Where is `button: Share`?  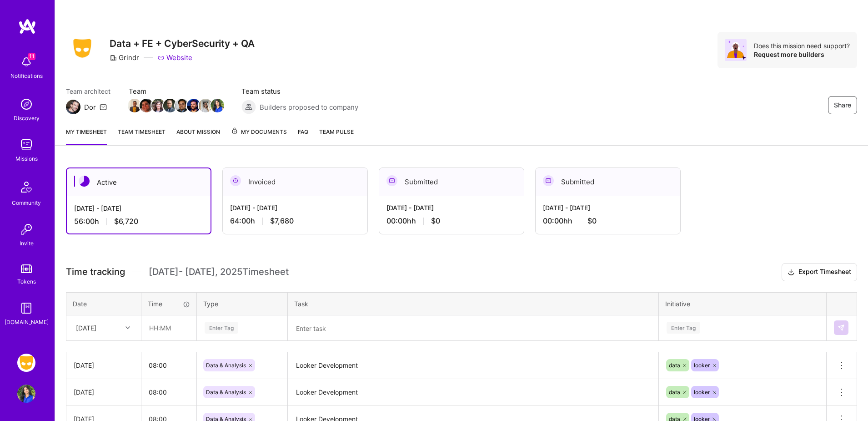 button: Share is located at coordinates (843, 105).